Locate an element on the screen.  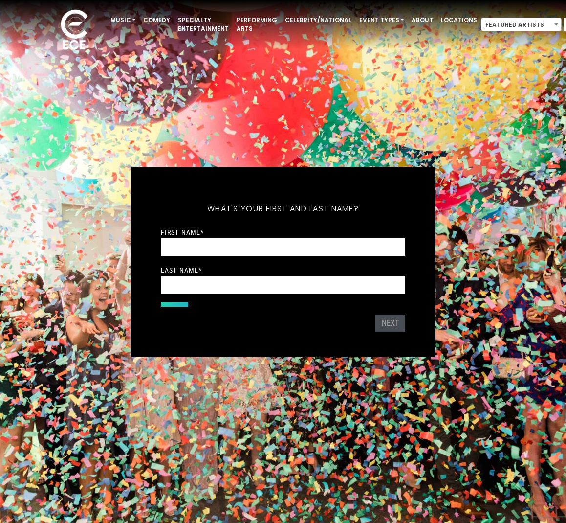
img: ece_new_logo_whitev2-1.png is located at coordinates (74, 30).